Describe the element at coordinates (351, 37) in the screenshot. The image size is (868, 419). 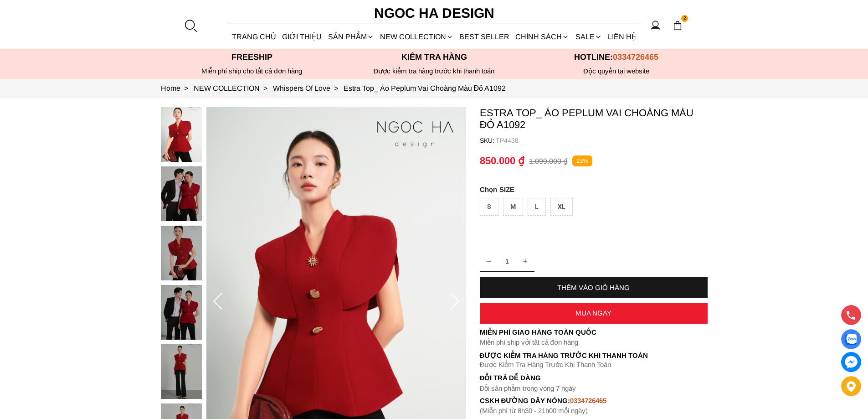
I see `div: SẢN PHẨM` at that location.